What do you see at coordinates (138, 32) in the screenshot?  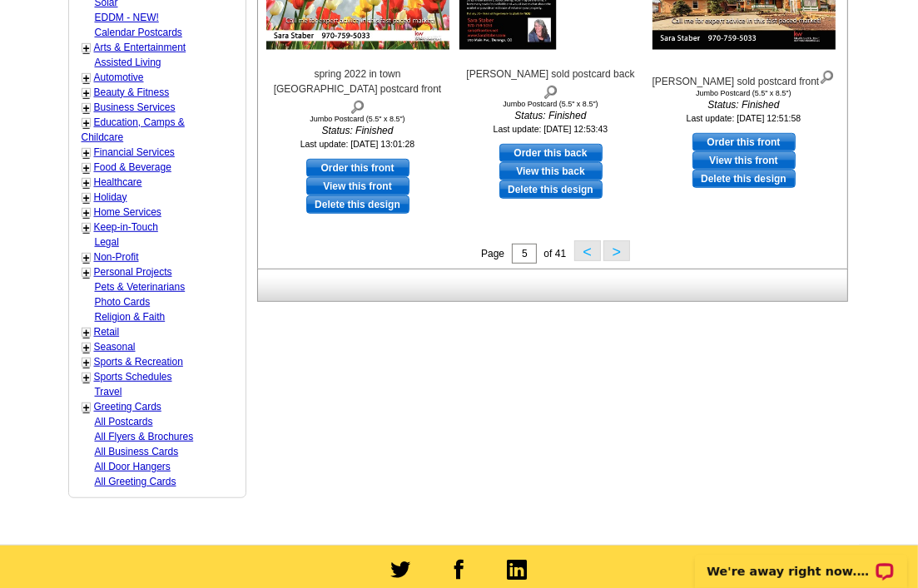 I see `a: Calendar Postcards` at bounding box center [138, 32].